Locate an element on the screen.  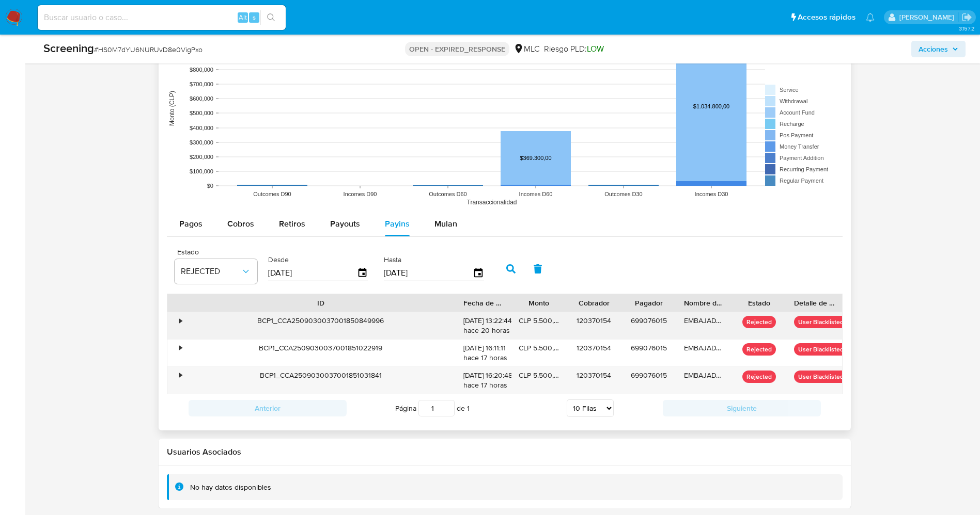
button: search-icon is located at coordinates (271, 17).